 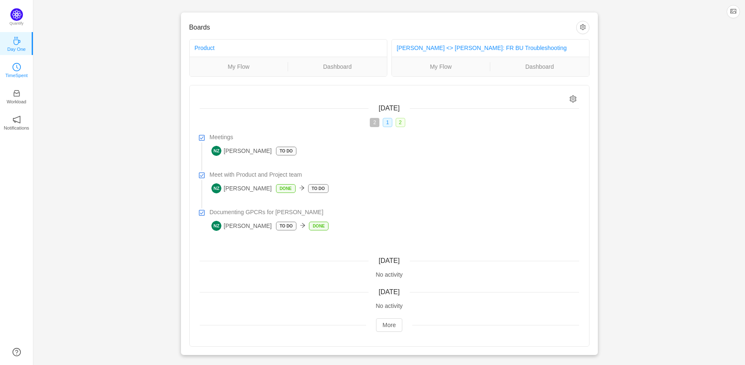 What do you see at coordinates (221, 137) in the screenshot?
I see `span: Meetings` at bounding box center [221, 137].